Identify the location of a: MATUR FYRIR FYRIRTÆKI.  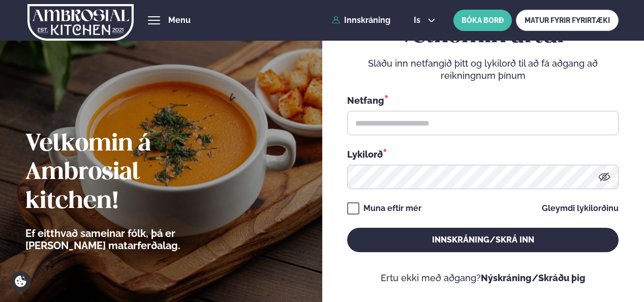
(567, 20).